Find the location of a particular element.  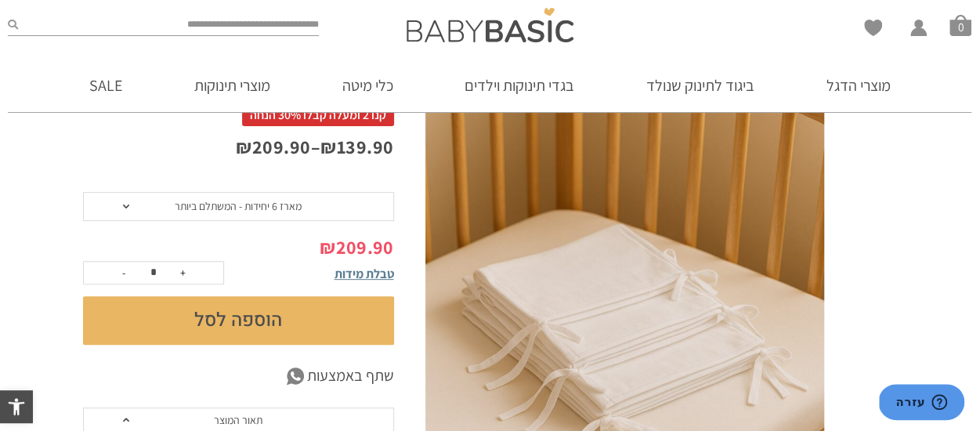

input: כמות המוצר is located at coordinates (153, 273).